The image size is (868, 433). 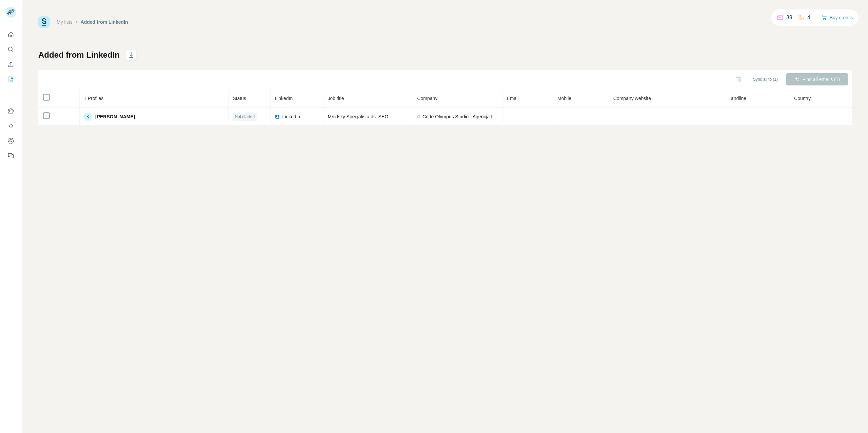 I want to click on button: My lists, so click(x=11, y=80).